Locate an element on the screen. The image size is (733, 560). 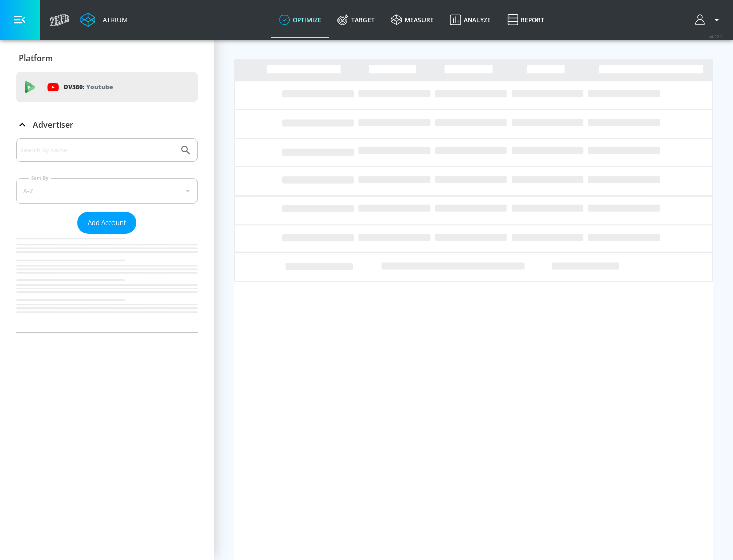
div: DV360: Youtube is located at coordinates (107, 87).